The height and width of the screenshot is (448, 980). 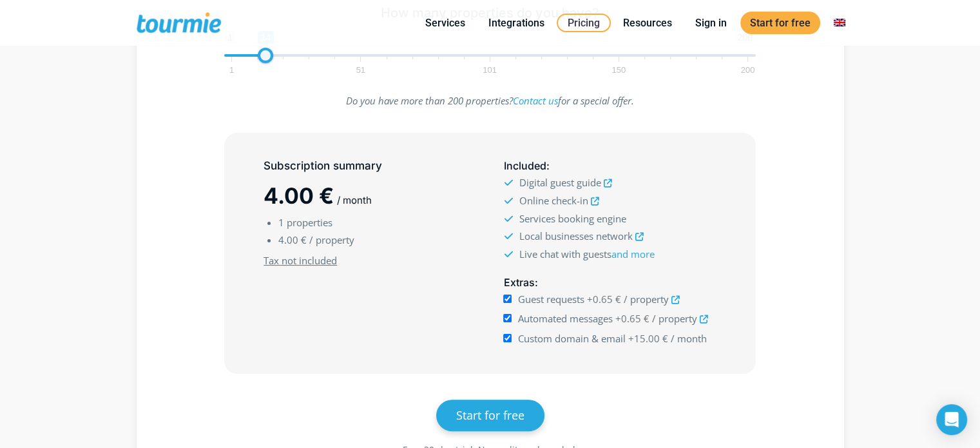 I want to click on span: Included, so click(x=524, y=165).